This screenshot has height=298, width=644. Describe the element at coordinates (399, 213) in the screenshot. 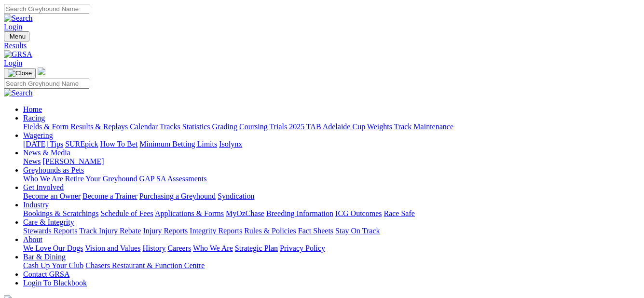

I see `a: Race Safe` at that location.